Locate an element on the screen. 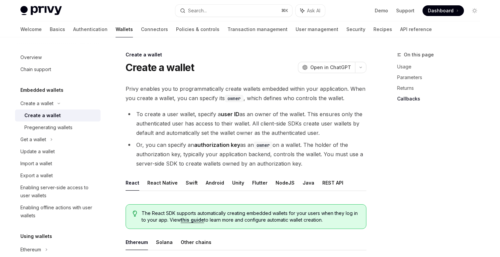  a: Create a wallet is located at coordinates (58, 116).